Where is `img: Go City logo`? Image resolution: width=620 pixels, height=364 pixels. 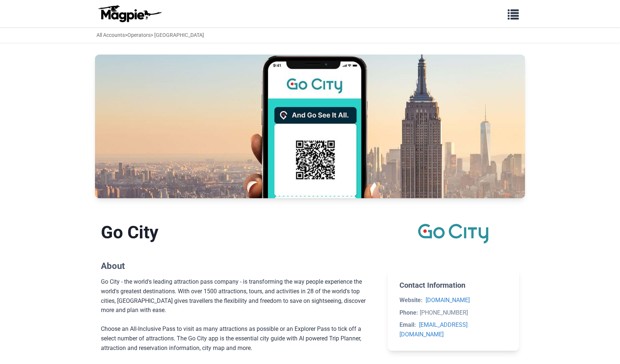 img: Go City logo is located at coordinates (454, 234).